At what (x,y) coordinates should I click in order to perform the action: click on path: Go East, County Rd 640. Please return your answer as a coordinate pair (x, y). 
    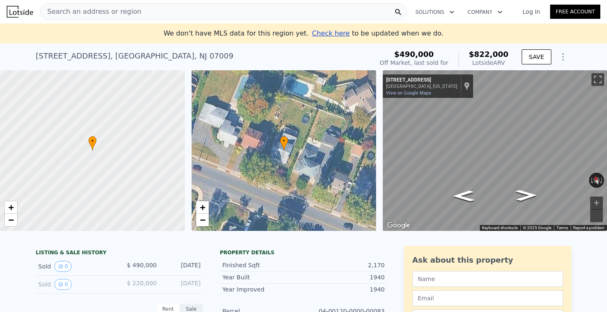
    Looking at the image, I should click on (526, 195).